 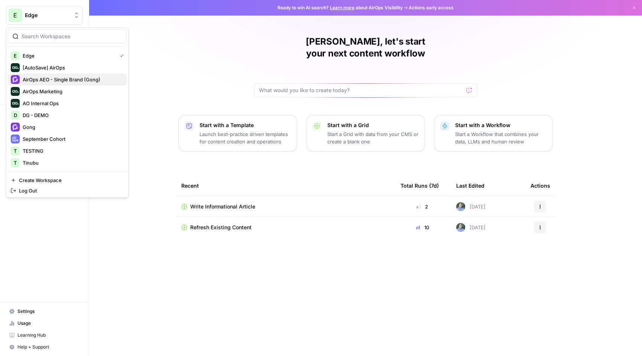 What do you see at coordinates (72, 151) in the screenshot?
I see `span: TESTING` at bounding box center [72, 151].